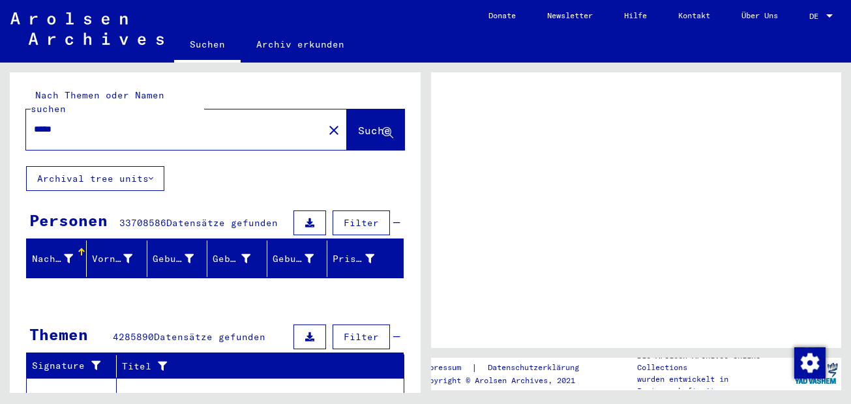 This screenshot has height=404, width=851. What do you see at coordinates (68, 220) in the screenshot?
I see `div: Personen` at bounding box center [68, 220].